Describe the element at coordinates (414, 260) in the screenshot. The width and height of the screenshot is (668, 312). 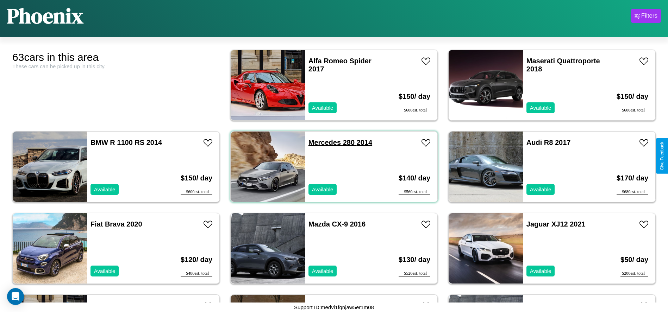
I see `h3: $ 130 / day` at that location.